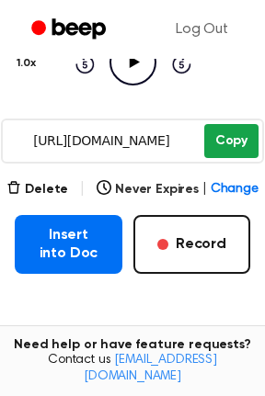  Describe the element at coordinates (29, 63) in the screenshot. I see `button: 1.0x` at that location.